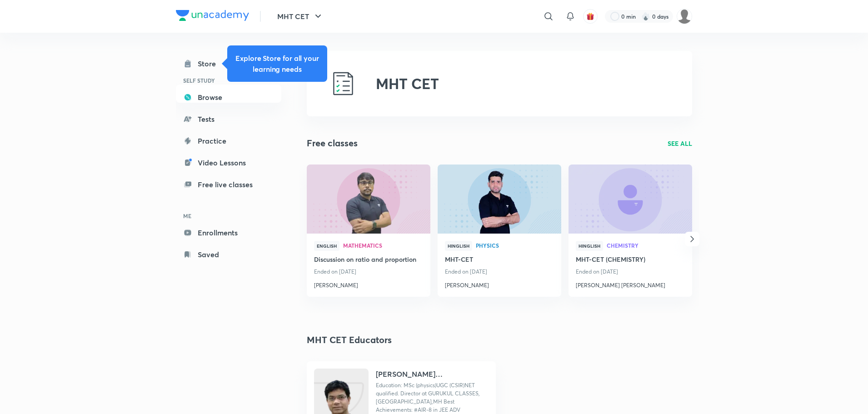 The image size is (868, 414). I want to click on a: Saved, so click(229, 255).